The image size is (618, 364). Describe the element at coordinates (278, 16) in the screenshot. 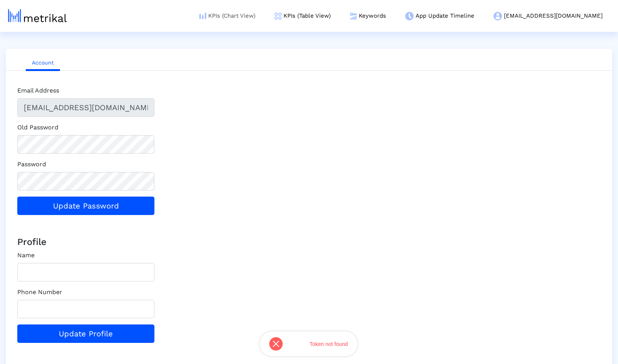

I see `img: kpi-table-menu-icon.png` at that location.